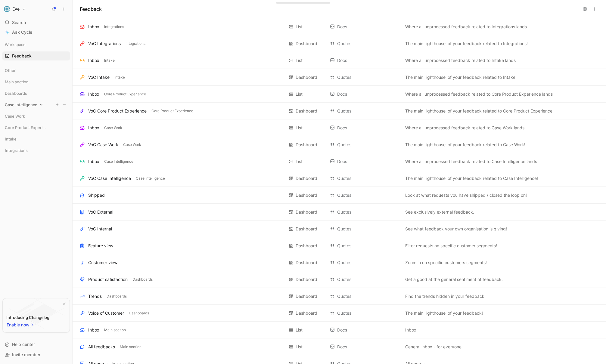 The image size is (606, 364). What do you see at coordinates (340, 229) in the screenshot?
I see `div: VoC InternalDashboard QuotesSee what feedback your own organisation is giving!View actions` at bounding box center [340, 229].